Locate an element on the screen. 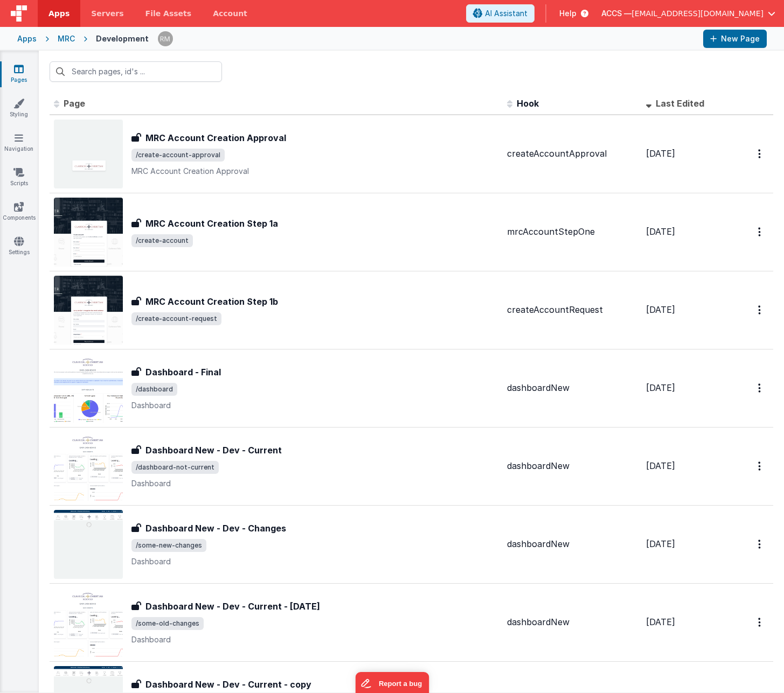  span: /create-account-request is located at coordinates (176, 319).